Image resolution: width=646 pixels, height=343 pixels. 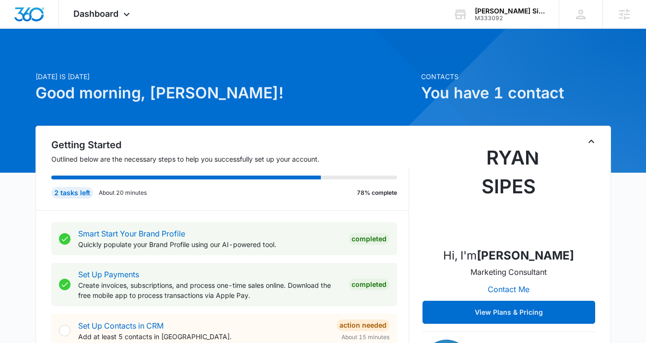 What do you see at coordinates (121, 326) in the screenshot?
I see `a: Set Up Contacts in CRM` at bounding box center [121, 326].